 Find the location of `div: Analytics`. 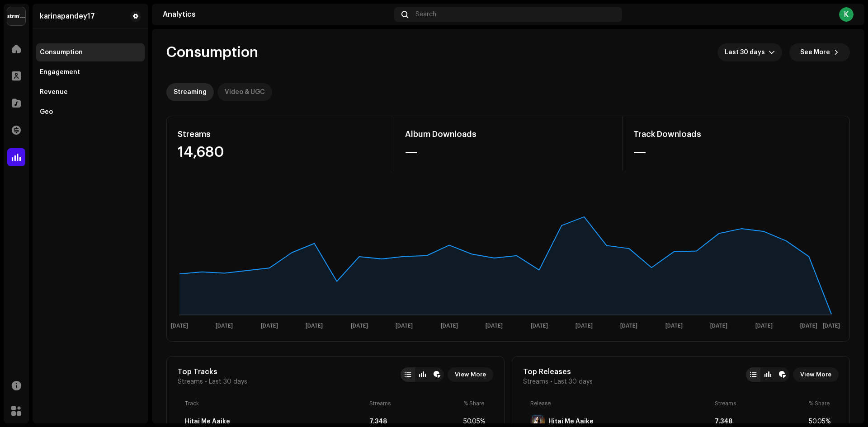

div: Analytics is located at coordinates (277, 14).